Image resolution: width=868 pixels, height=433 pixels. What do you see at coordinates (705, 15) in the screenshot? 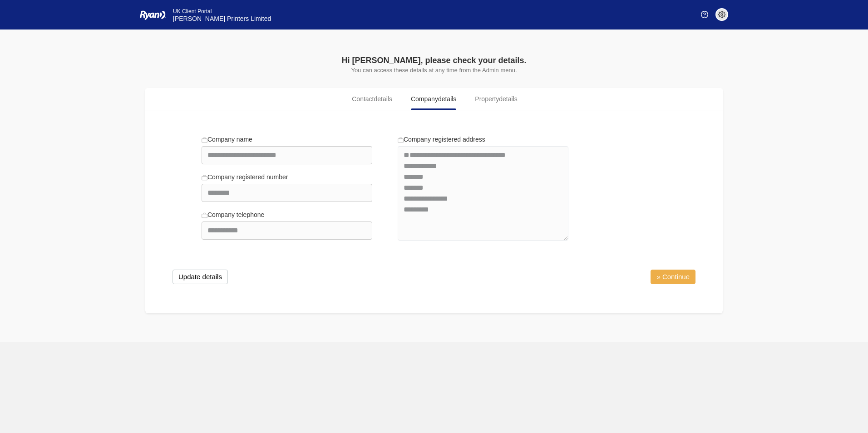
I see `img: Help` at bounding box center [705, 15].